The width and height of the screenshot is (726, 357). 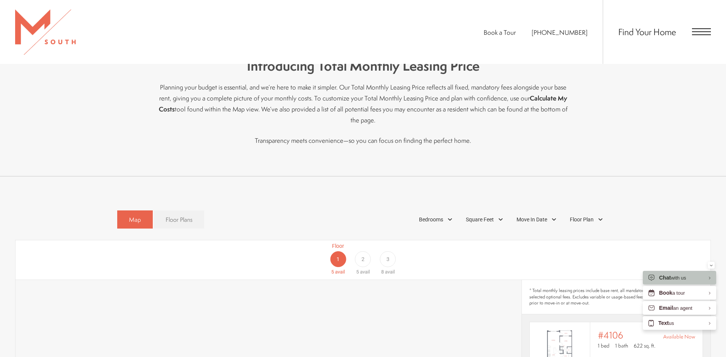 What do you see at coordinates (363, 66) in the screenshot?
I see `h4: Introducing Total Monthly Leasing Price` at bounding box center [363, 66].